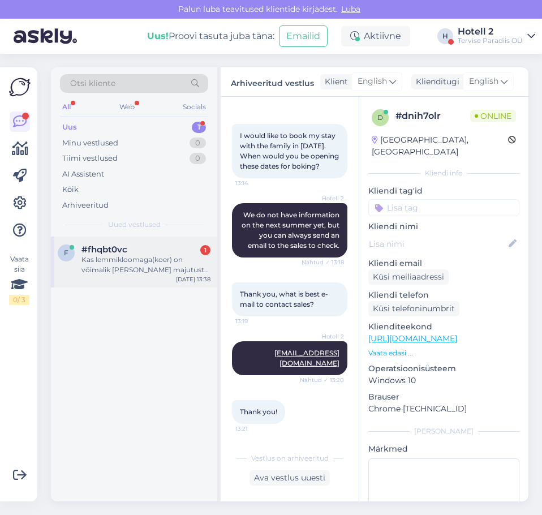 Image resolution: width=542 pixels, height=515 pixels. What do you see at coordinates (492, 116) in the screenshot?
I see `span: Online` at bounding box center [492, 116].